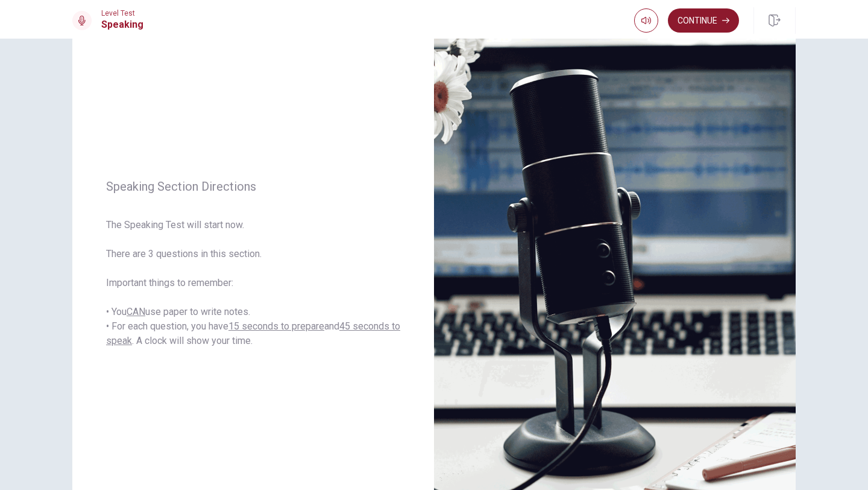 This screenshot has width=868, height=490. Describe the element at coordinates (253, 283) in the screenshot. I see `span: The Speaking Test will start now. There are 3 questions in this section. Important things to reme...` at that location.